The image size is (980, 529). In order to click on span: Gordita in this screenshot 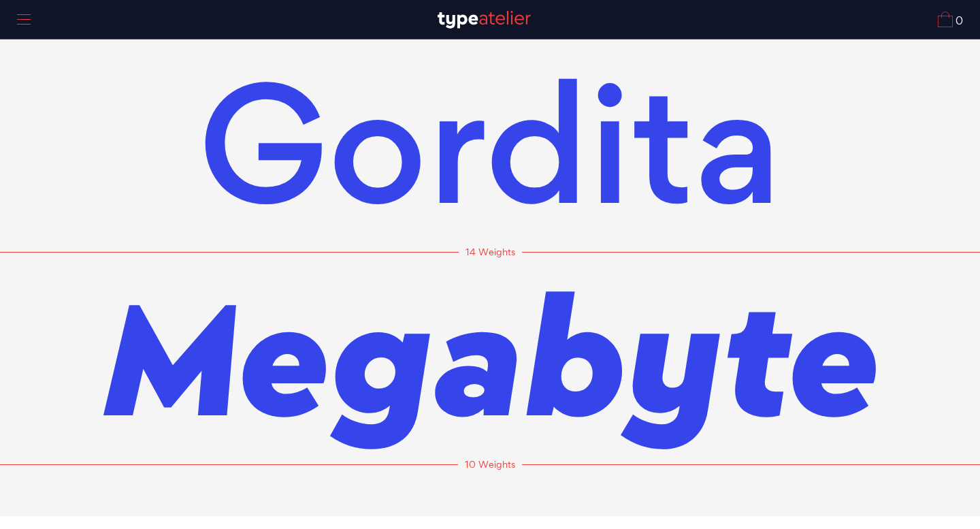, I will do `click(490, 145)`.